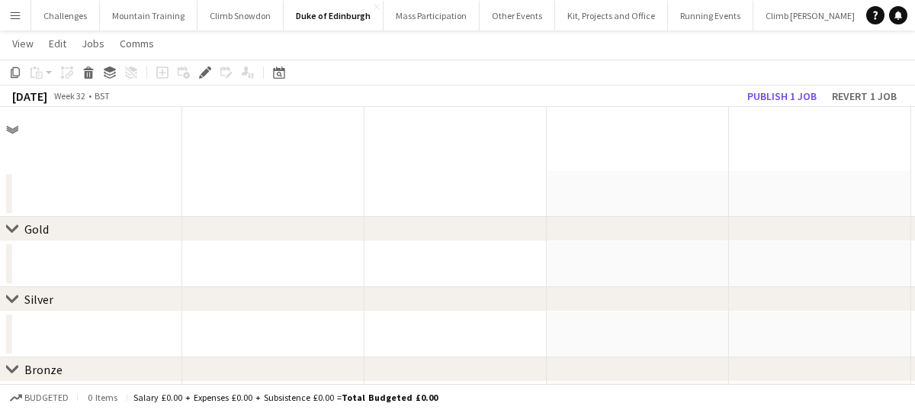 The width and height of the screenshot is (915, 410). Describe the element at coordinates (93, 43) in the screenshot. I see `a: Jobs` at that location.